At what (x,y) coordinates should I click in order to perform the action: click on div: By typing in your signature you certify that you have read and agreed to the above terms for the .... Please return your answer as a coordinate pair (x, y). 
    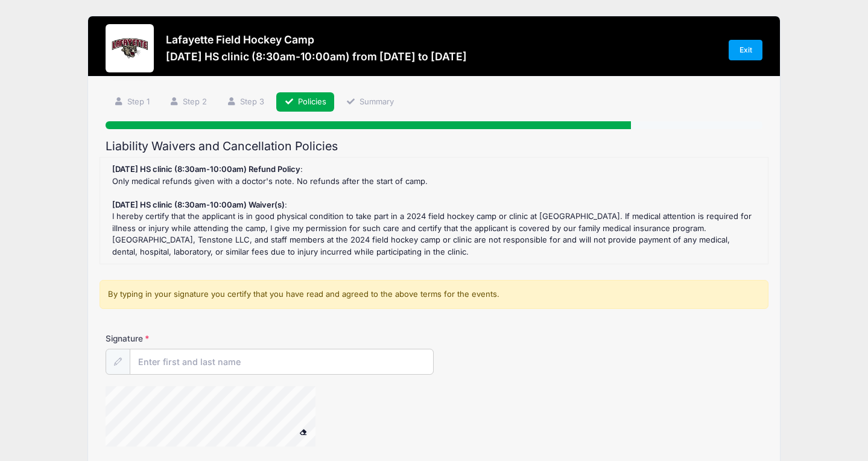
    Looking at the image, I should click on (434, 294).